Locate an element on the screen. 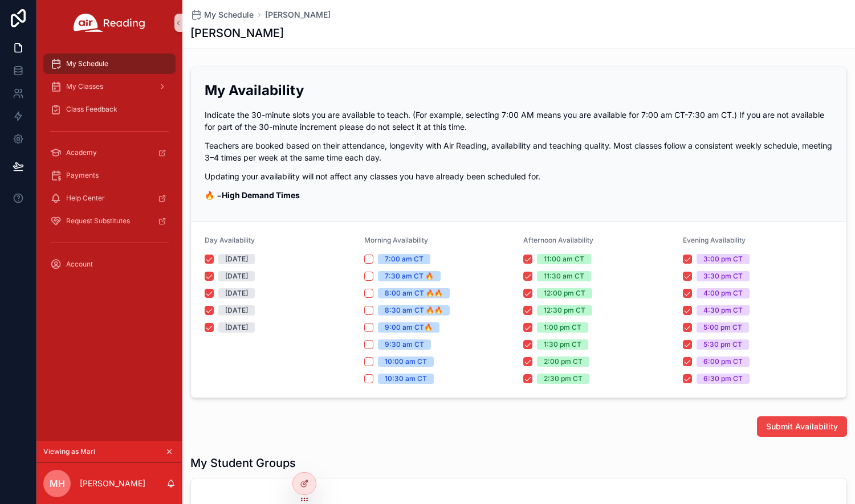 Image resolution: width=855 pixels, height=504 pixels. div: 7:30 am CT 🔥 is located at coordinates (409, 277).